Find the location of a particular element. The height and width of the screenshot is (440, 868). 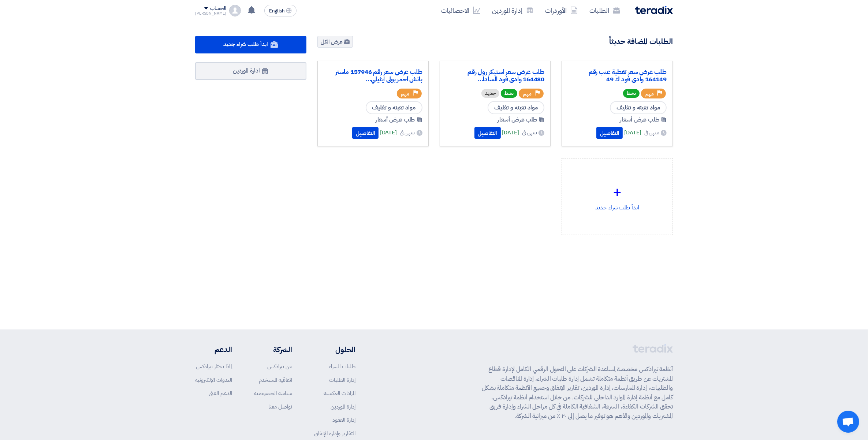

a: تواصل معنا is located at coordinates (280, 407).